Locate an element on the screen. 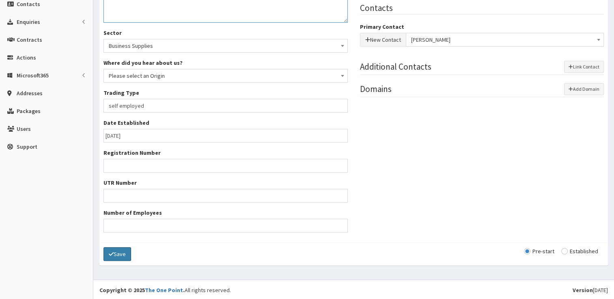 The image size is (614, 299). b: Version is located at coordinates (582, 290).